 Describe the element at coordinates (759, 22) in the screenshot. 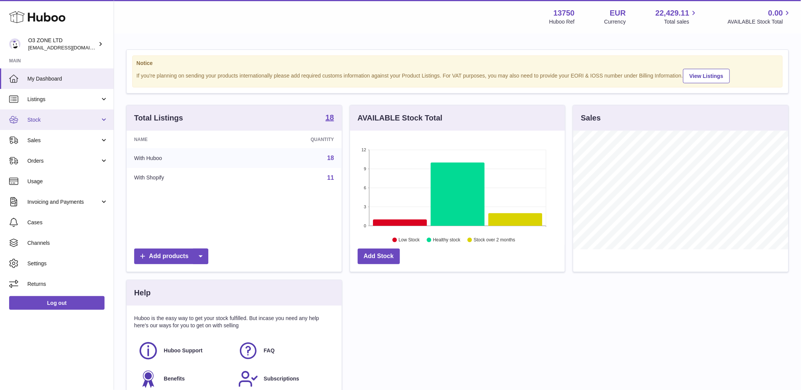

I see `span: AVAILABLE Stock Total` at that location.